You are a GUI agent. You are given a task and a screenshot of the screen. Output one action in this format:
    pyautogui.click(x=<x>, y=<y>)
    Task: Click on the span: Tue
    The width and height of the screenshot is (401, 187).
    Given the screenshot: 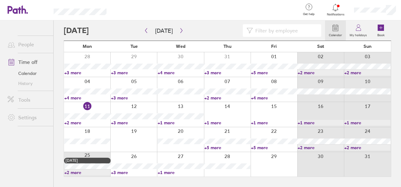 What is the action you would take?
    pyautogui.click(x=134, y=46)
    